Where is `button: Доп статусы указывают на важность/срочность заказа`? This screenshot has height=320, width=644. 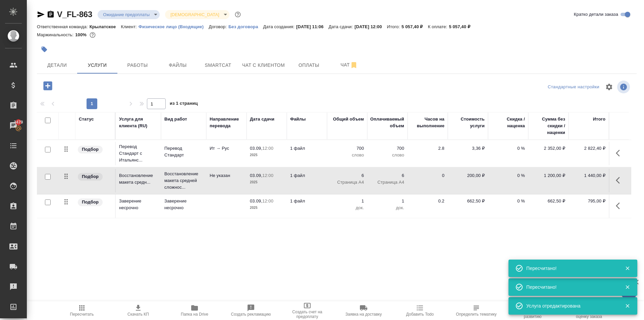 button: Доп статусы указывают на важность/срочность заказа is located at coordinates (238, 14).